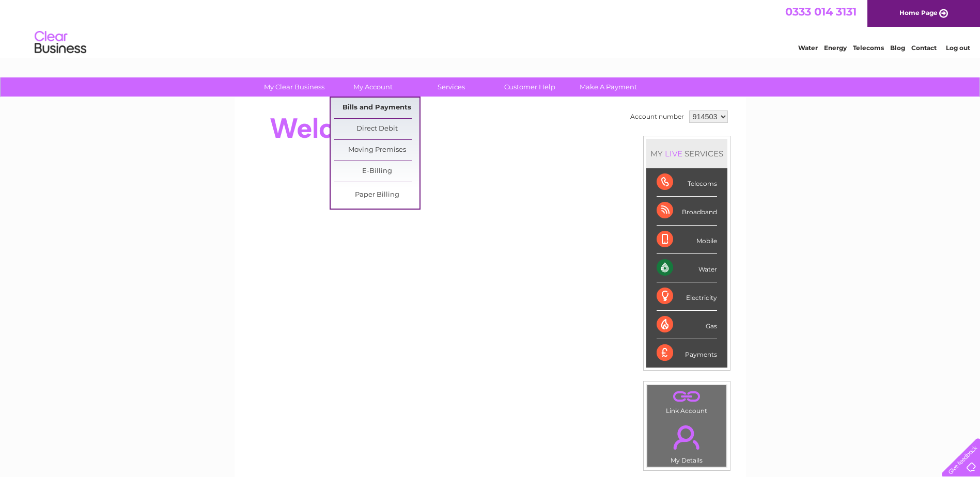 Image resolution: width=980 pixels, height=477 pixels. Describe the element at coordinates (451, 87) in the screenshot. I see `a: Services` at that location.